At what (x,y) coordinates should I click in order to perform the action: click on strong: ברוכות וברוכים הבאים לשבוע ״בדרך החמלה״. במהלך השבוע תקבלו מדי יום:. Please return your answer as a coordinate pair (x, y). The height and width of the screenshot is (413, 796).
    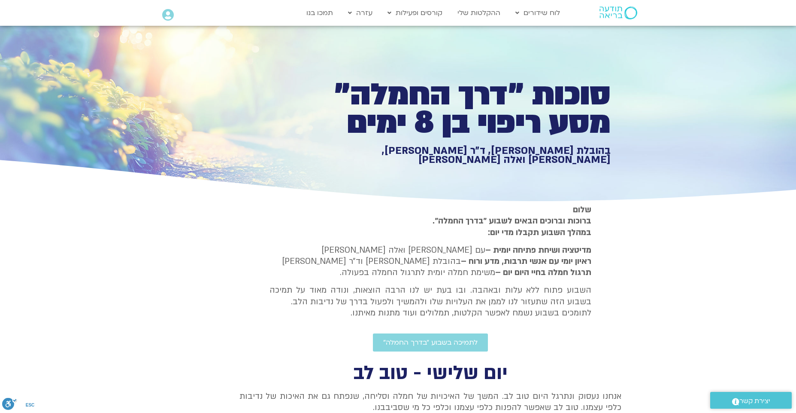
    Looking at the image, I should click on (512, 226).